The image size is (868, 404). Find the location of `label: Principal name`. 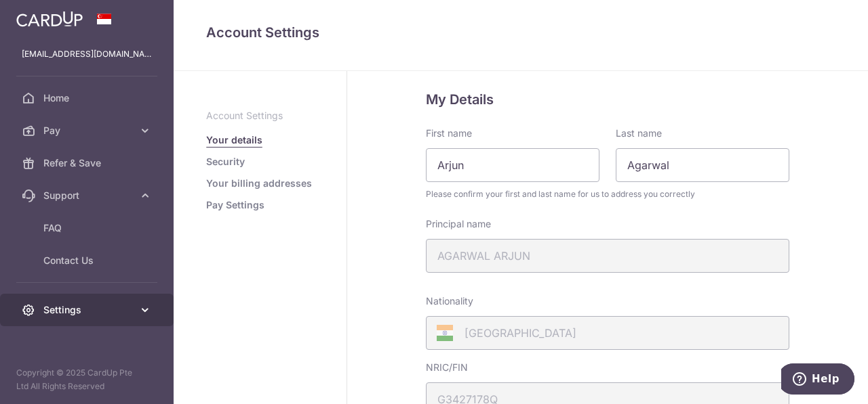

label: Principal name is located at coordinates (458, 224).